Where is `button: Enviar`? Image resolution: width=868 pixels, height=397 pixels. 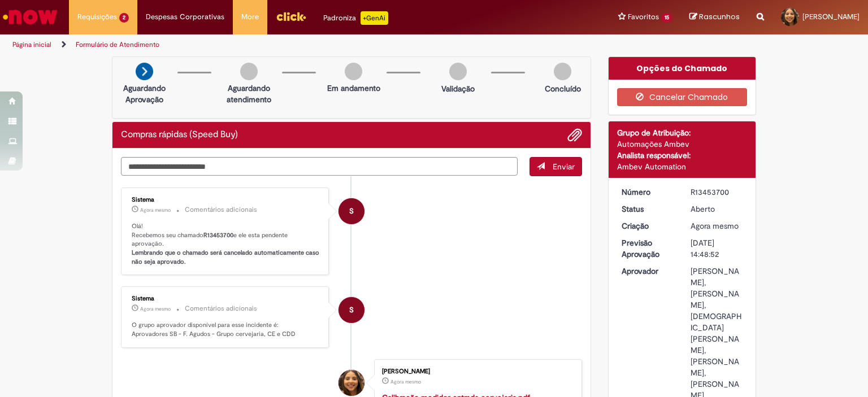
button: Enviar is located at coordinates (556, 167).